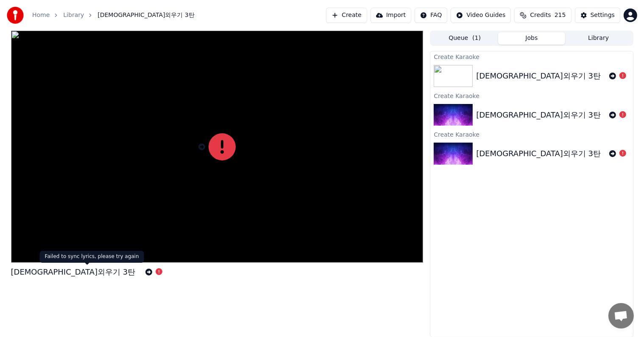  What do you see at coordinates (621, 316) in the screenshot?
I see `a: 채팅 열기` at bounding box center [621, 316].